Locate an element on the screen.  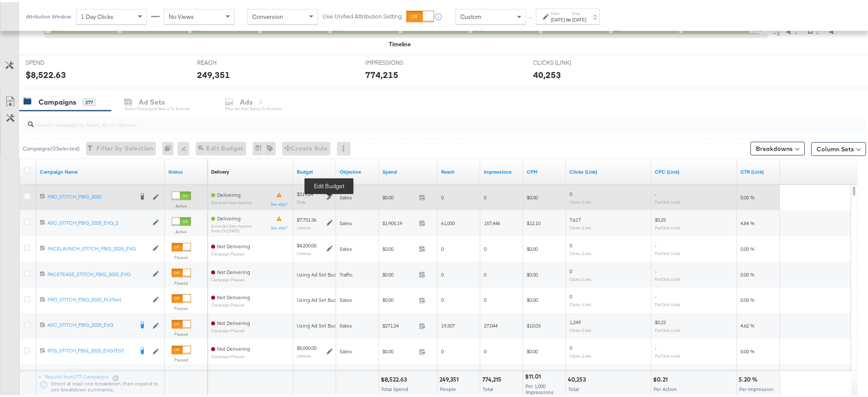
sub: Some Ad Sets Inactive is located at coordinates (231, 224).